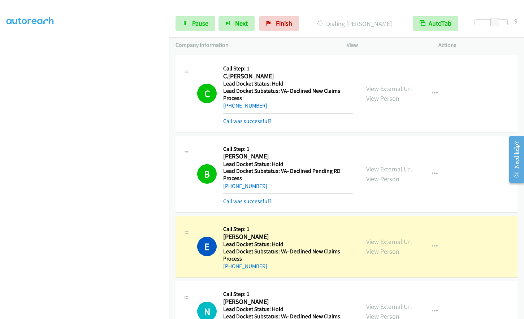  What do you see at coordinates (13, 24) in the screenshot?
I see `div: Need help?` at bounding box center [13, 24].